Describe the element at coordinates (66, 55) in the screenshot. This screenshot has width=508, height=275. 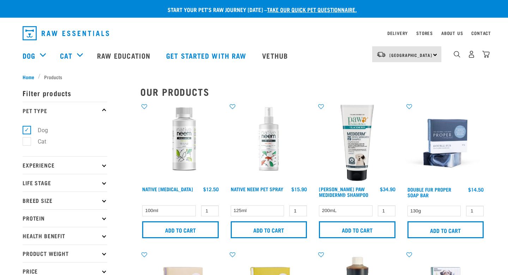
I see `a: Cat` at that location.